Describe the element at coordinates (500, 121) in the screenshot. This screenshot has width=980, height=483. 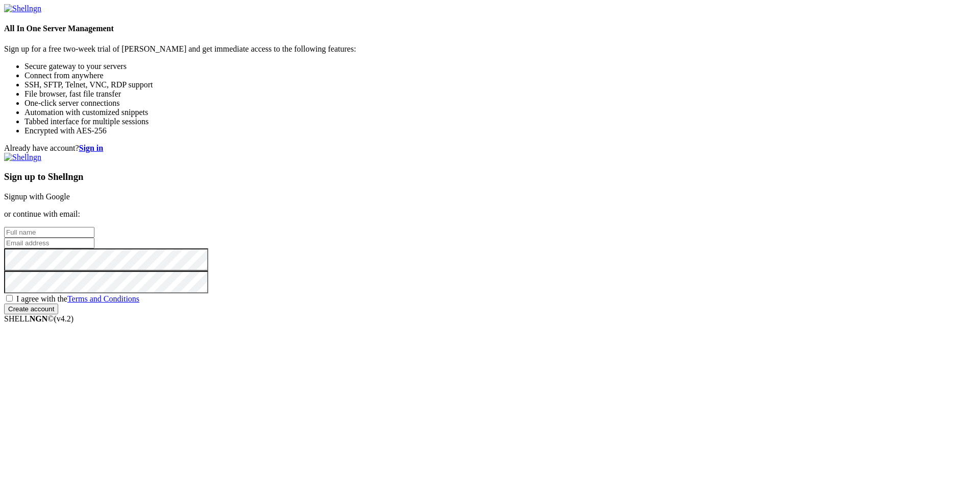
I see `li: Tabbed interface for multiple sessions` at that location.